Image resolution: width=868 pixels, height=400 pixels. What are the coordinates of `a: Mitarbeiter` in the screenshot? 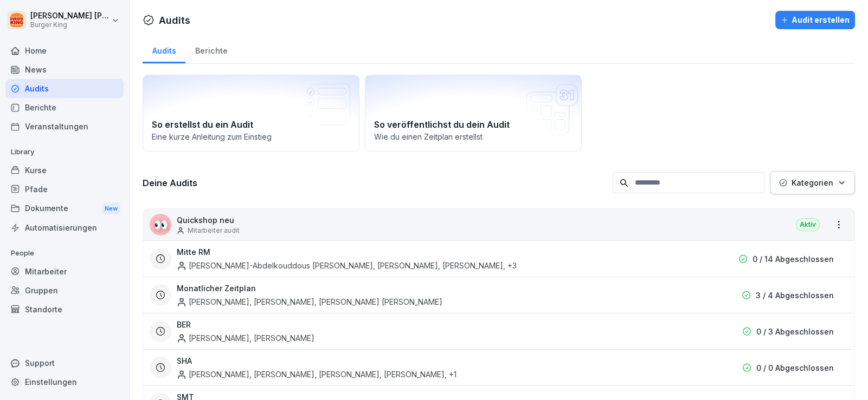 It's located at (65, 271).